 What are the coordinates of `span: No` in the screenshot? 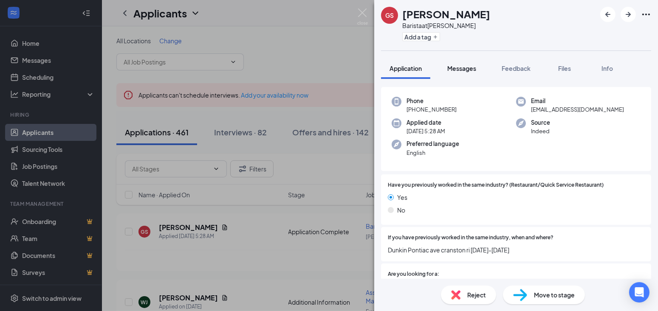 It's located at (401, 210).